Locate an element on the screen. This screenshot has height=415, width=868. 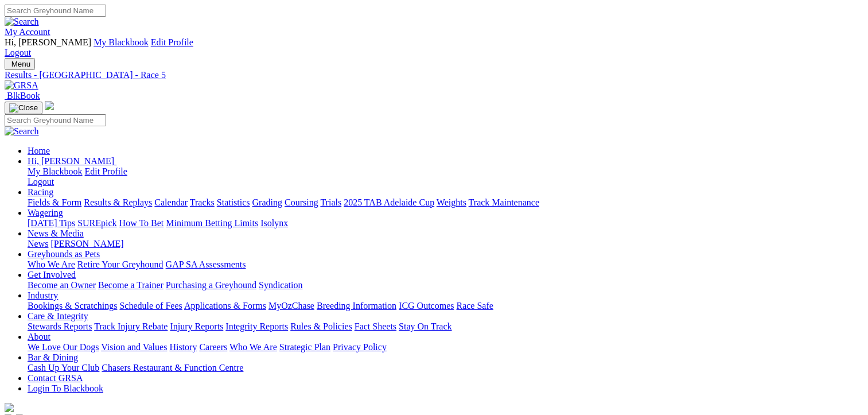
a: Contact GRSA is located at coordinates (55, 378).